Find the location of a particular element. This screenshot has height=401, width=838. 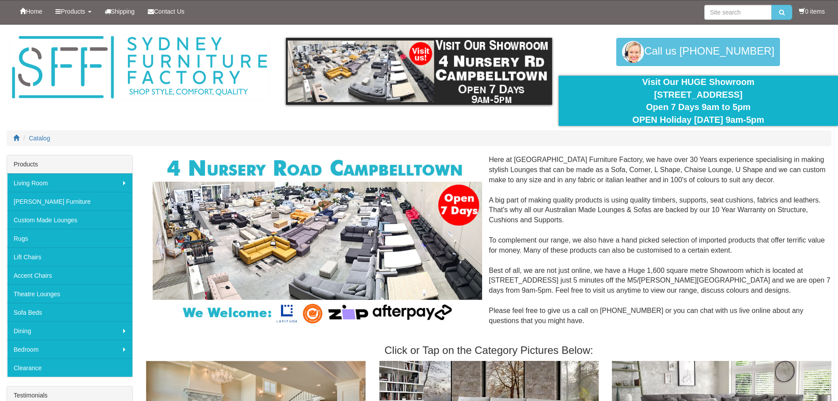

a: Bedroom is located at coordinates (70, 349).